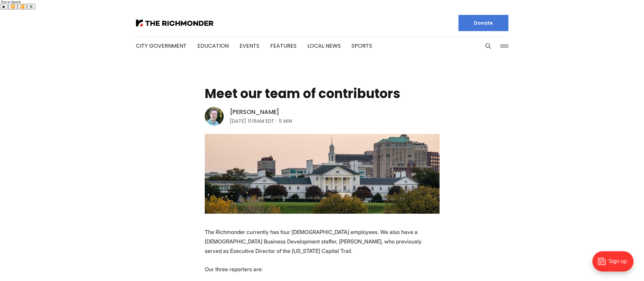 Image resolution: width=644 pixels, height=281 pixels. I want to click on a: Local News, so click(324, 45).